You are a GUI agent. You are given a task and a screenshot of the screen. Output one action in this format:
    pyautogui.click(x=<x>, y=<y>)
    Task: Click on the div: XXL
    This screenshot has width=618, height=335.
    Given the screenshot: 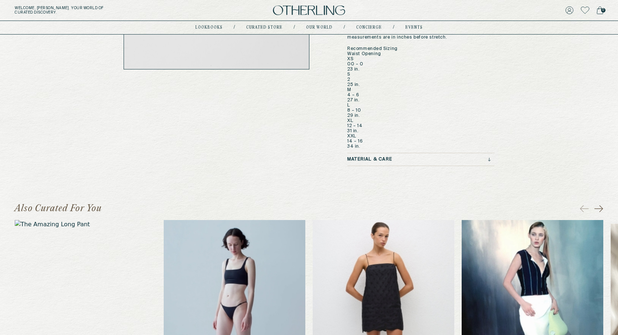 What is the action you would take?
    pyautogui.click(x=372, y=136)
    